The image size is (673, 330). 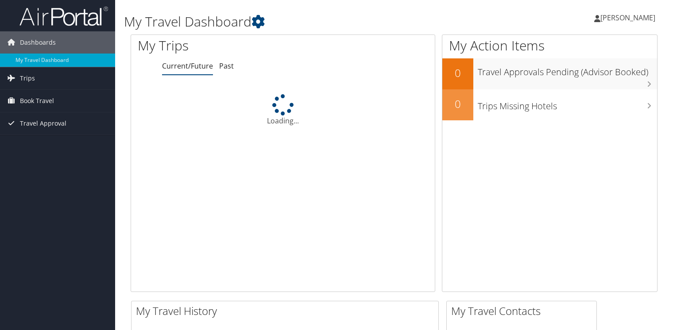 What do you see at coordinates (220, 46) in the screenshot?
I see `h1: My Trips` at bounding box center [220, 46].